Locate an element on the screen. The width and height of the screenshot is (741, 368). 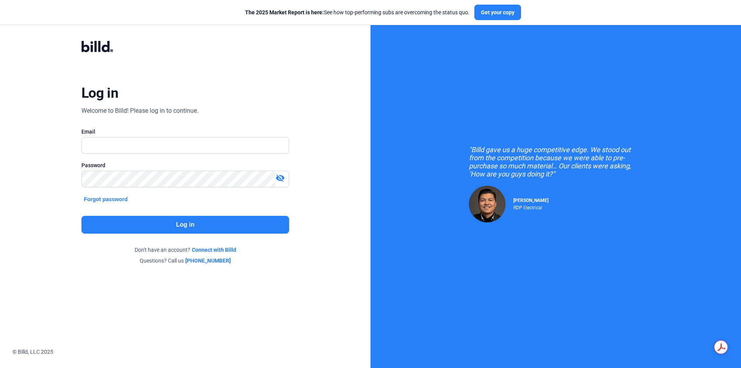
div: Password is located at coordinates (185, 165).